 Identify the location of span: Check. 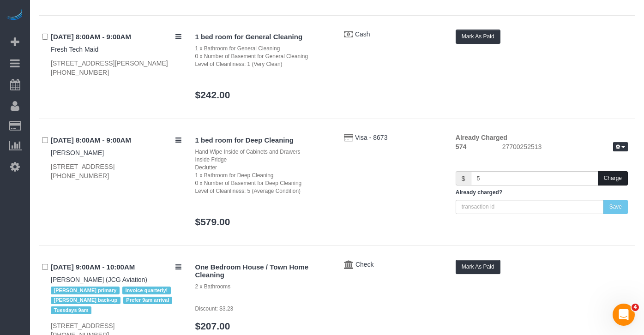
(365, 265).